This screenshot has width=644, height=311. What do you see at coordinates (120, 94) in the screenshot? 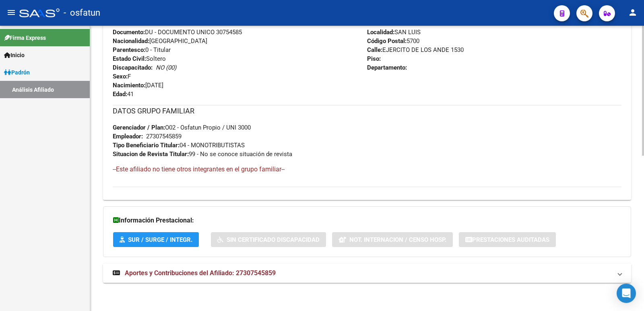
I see `strong: Edad:` at bounding box center [120, 94].